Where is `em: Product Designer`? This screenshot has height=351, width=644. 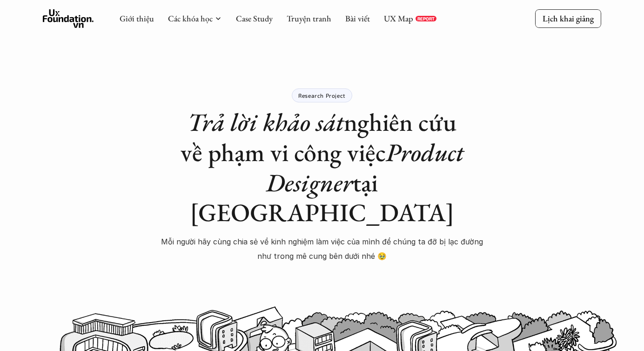 em: Product Designer is located at coordinates (367, 167).